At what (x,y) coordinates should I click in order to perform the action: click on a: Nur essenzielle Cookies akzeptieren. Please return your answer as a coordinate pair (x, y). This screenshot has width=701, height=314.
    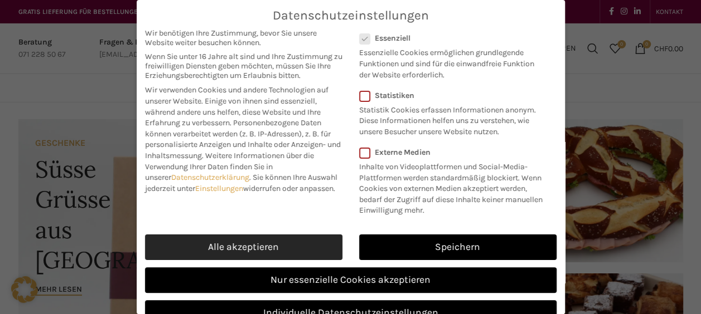
    Looking at the image, I should click on (351, 280).